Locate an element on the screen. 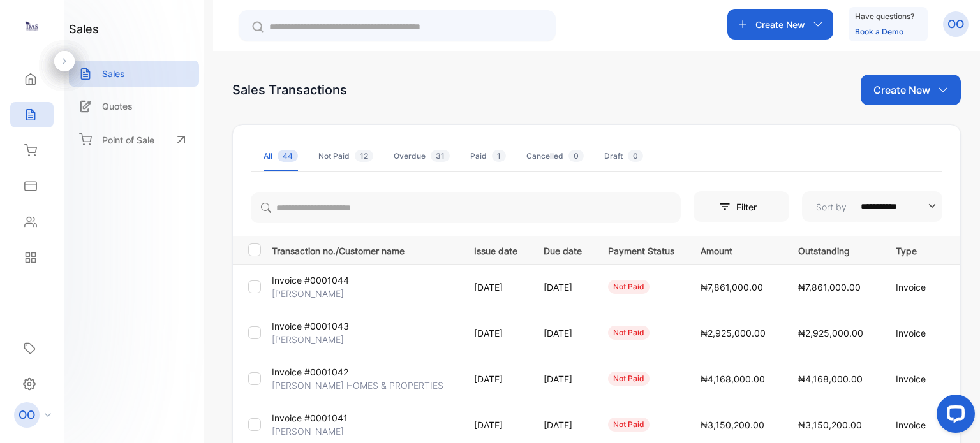 The image size is (980, 443). div: All is located at coordinates (281, 156).